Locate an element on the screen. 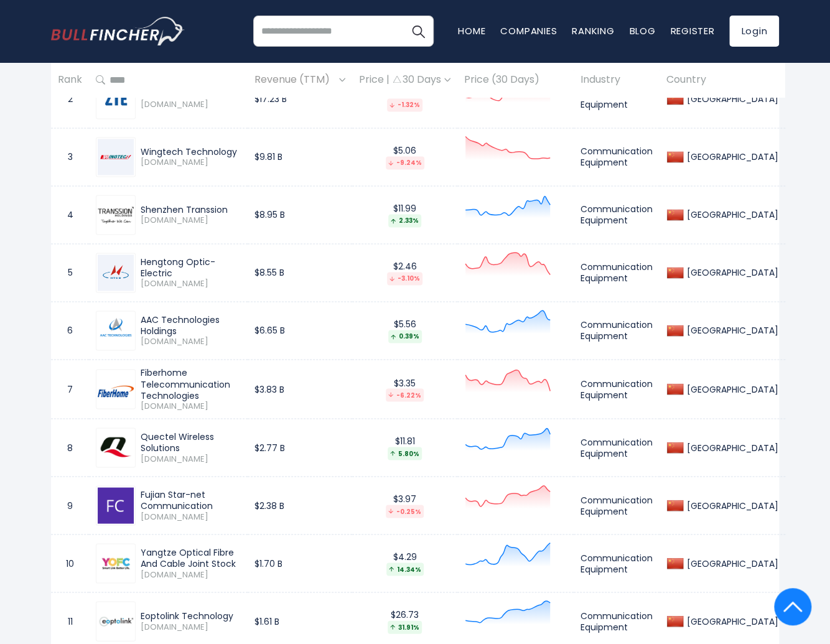 The image size is (830, 644). td: 7 is located at coordinates (70, 389).